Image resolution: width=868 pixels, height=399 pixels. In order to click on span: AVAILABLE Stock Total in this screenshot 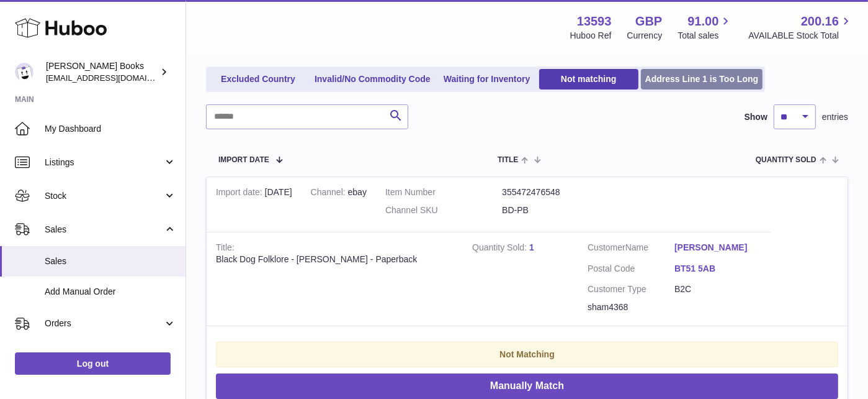, I will do `click(800, 35)`.